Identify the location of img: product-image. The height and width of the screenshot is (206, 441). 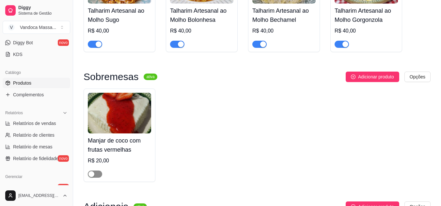
(119, 113).